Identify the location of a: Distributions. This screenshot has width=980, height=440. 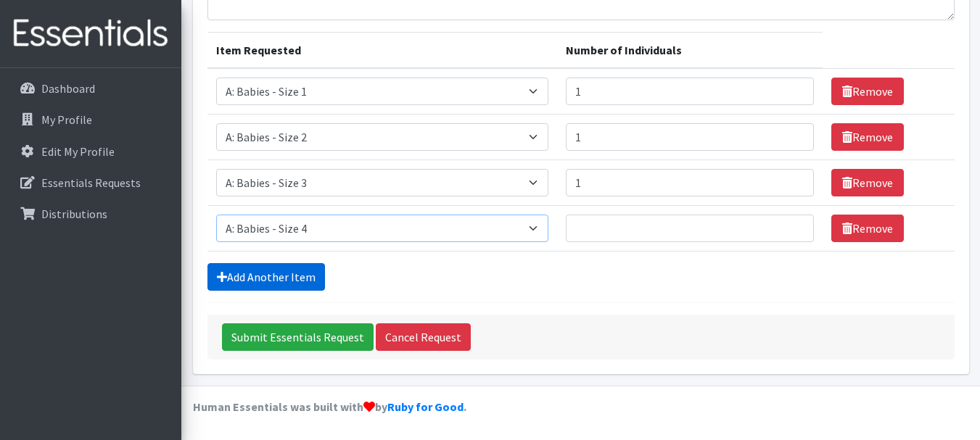
(91, 214).